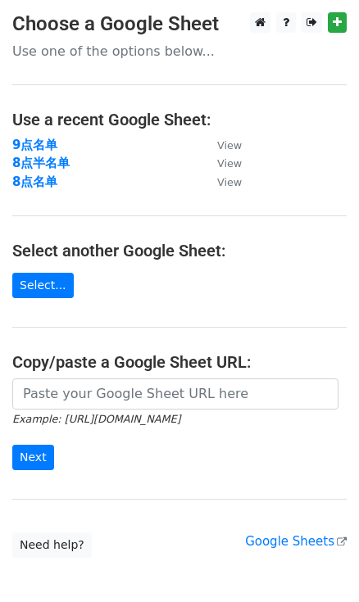  What do you see at coordinates (34, 145) in the screenshot?
I see `strong: 9点名单` at bounding box center [34, 145].